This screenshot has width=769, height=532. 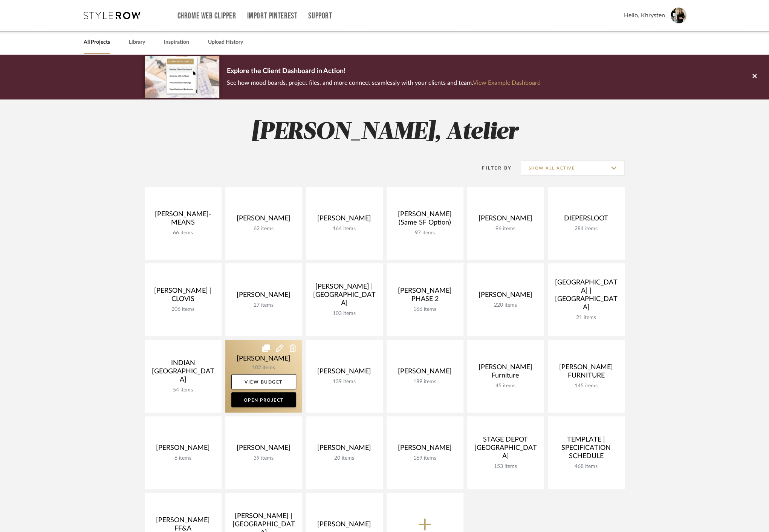 I want to click on img: d5d033c5-7b12-40c2-a960-1ecee1989c38.png, so click(x=182, y=77).